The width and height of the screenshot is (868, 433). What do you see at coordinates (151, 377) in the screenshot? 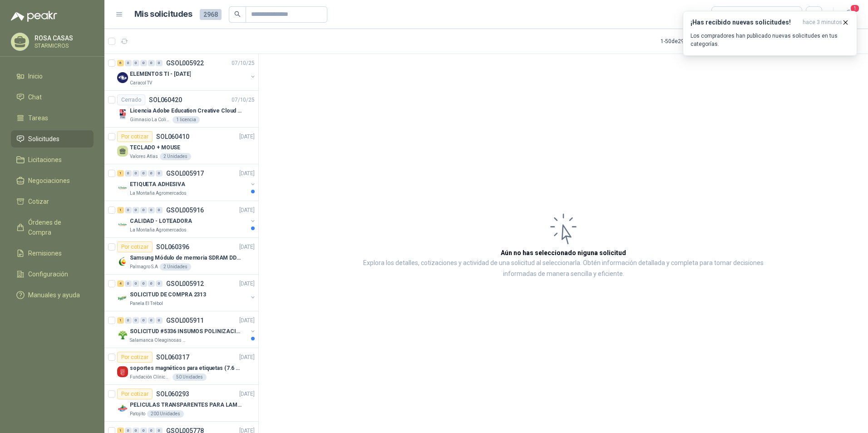
I see `p: Fundación Clínica Shaio` at bounding box center [151, 377].